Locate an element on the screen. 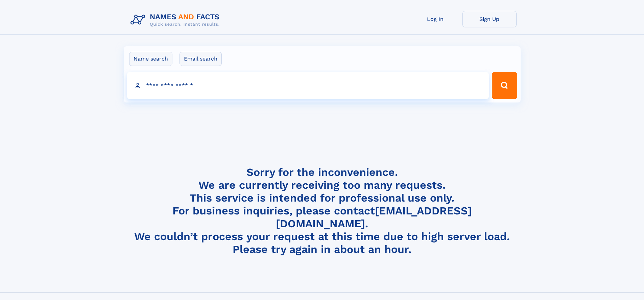 This screenshot has height=300, width=644. img: Logo Names and Facts is located at coordinates (176, 20).